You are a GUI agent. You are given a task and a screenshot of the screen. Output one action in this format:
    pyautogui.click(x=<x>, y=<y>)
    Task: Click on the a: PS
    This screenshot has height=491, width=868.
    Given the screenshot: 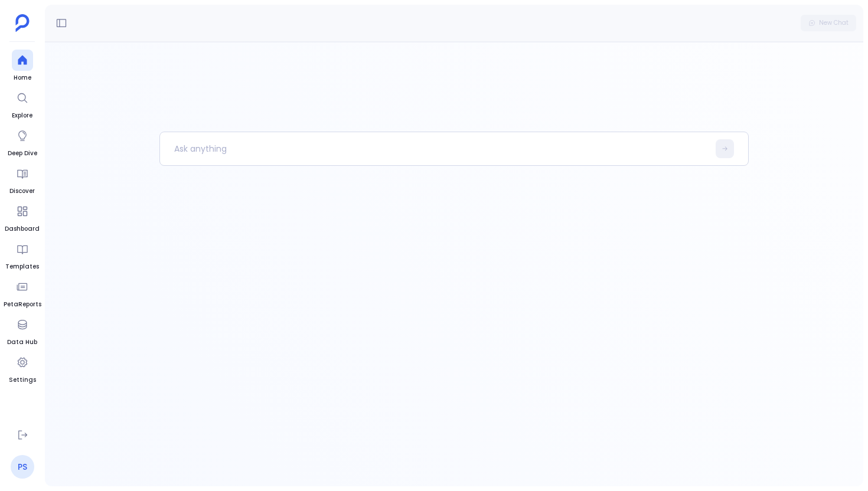 What is the action you would take?
    pyautogui.click(x=22, y=467)
    